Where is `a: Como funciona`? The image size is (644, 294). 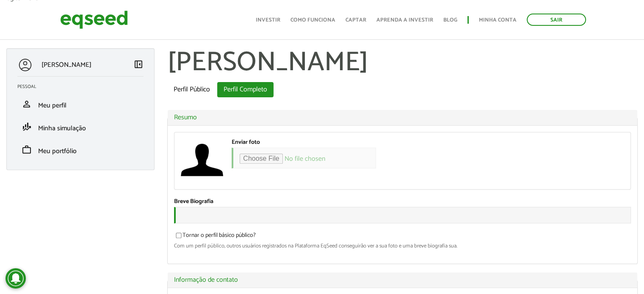
a: Como funciona is located at coordinates (313, 20).